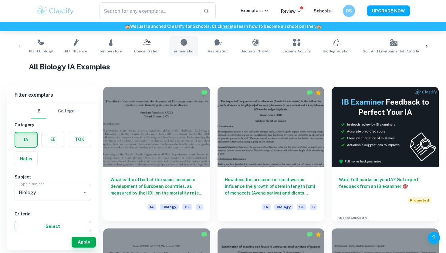 The height and width of the screenshot is (253, 446). I want to click on a: Want full marks on yourIA? Get expert feedback from an IB examiner!PromotedAdvertise with Clastify, so click(385, 154).